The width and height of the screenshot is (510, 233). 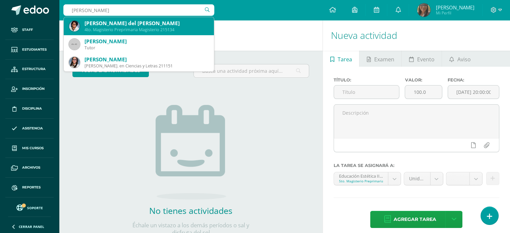 I want to click on div: 5to. Magisterio Preprimaria Magisterio, so click(x=361, y=181).